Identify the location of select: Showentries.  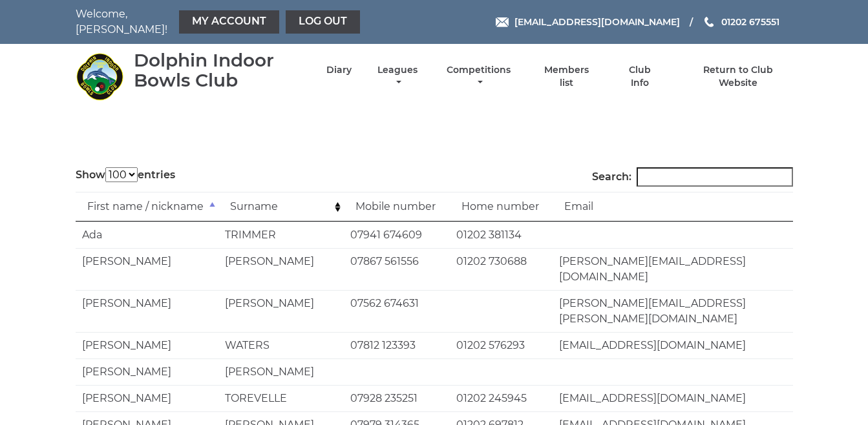
(121, 175).